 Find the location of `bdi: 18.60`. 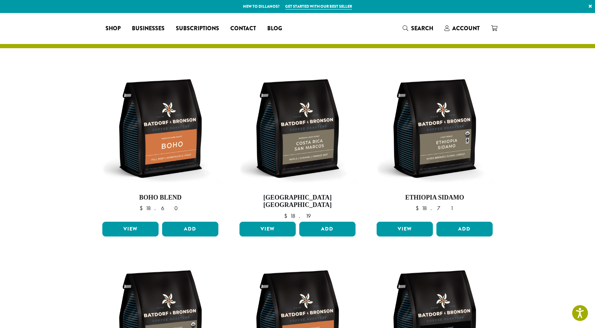

bdi: 18.60 is located at coordinates (160, 208).